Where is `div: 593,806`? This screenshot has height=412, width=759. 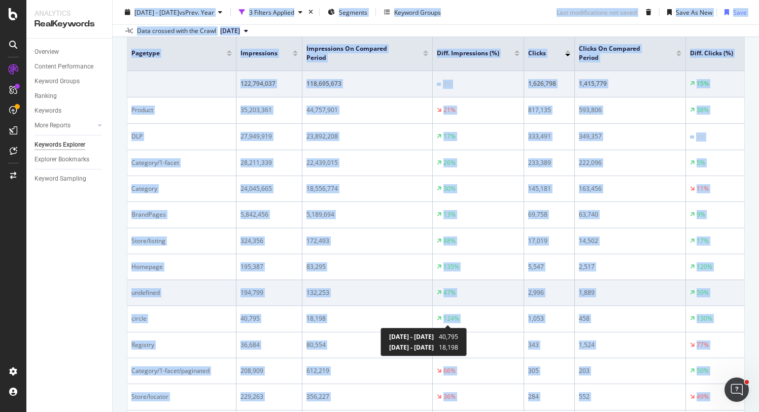
div: 593,806 is located at coordinates (630, 110).